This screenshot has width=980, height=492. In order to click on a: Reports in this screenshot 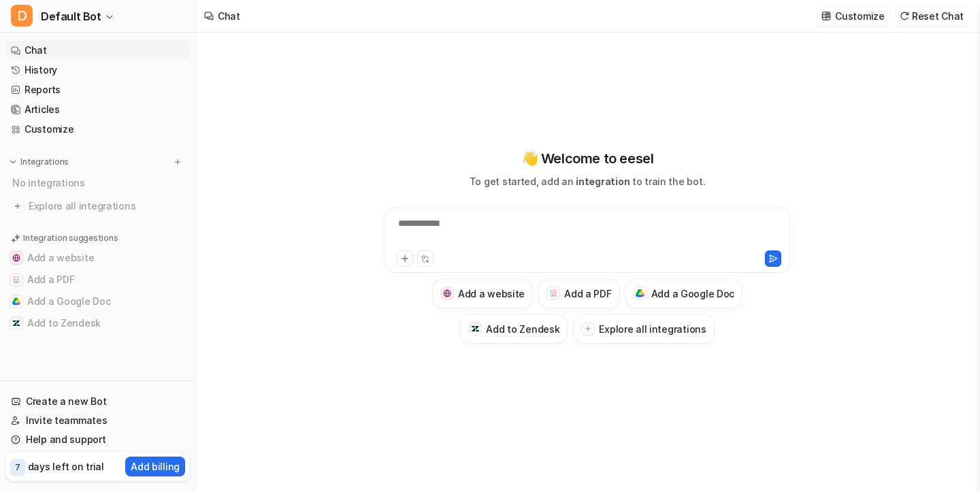, I will do `click(98, 90)`.